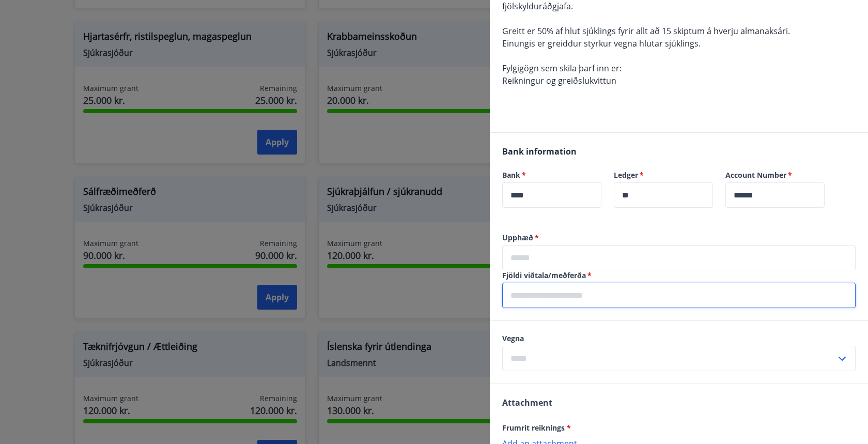 This screenshot has width=868, height=444. What do you see at coordinates (679, 275) in the screenshot?
I see `label: Fjöldi viðtala/meðferða` at bounding box center [679, 275].